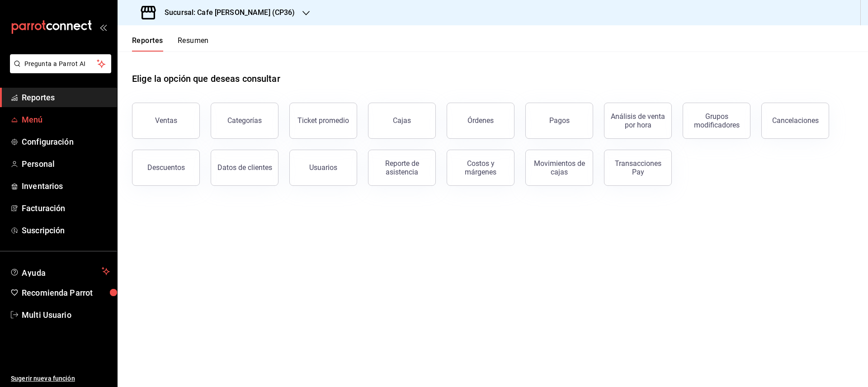 This screenshot has height=387, width=868. What do you see at coordinates (166, 121) in the screenshot?
I see `div: Ventas` at bounding box center [166, 121].